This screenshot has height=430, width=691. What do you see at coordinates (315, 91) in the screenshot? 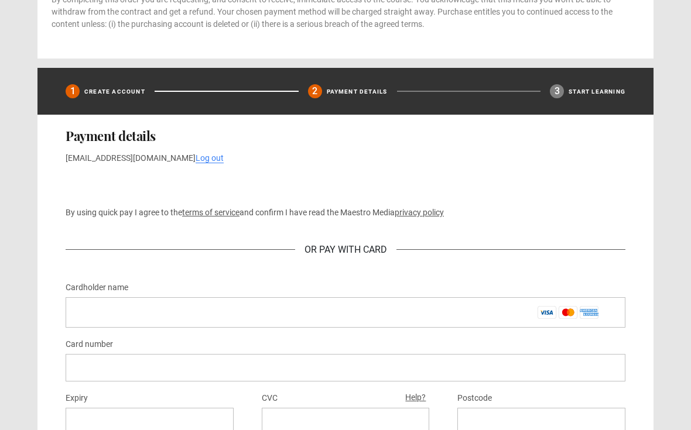
I see `div: 2` at bounding box center [315, 91].